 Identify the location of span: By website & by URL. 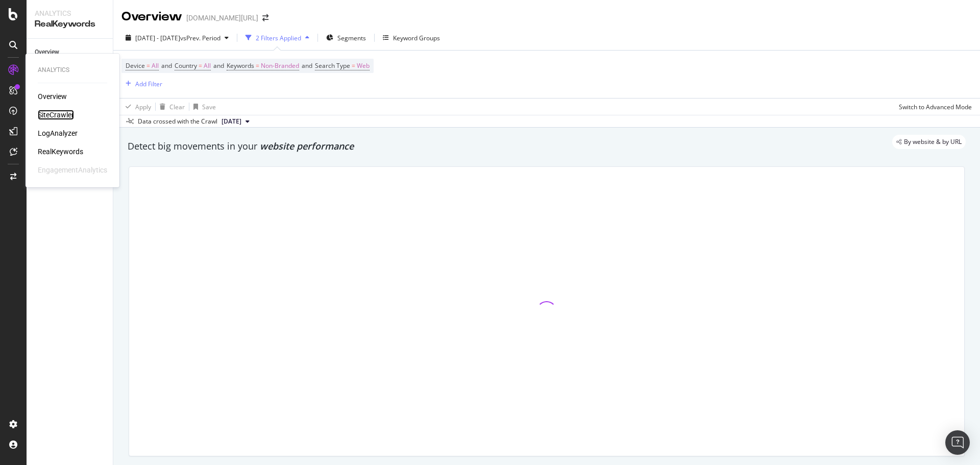
(932, 142).